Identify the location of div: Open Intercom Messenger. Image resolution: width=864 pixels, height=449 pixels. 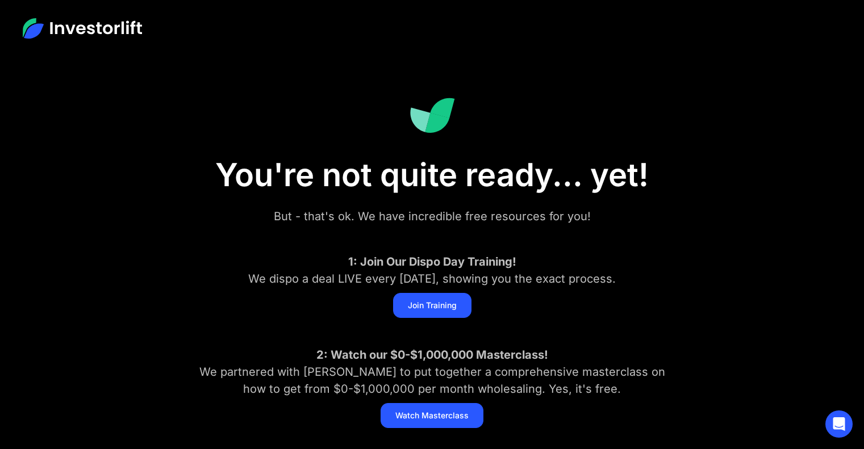
(839, 424).